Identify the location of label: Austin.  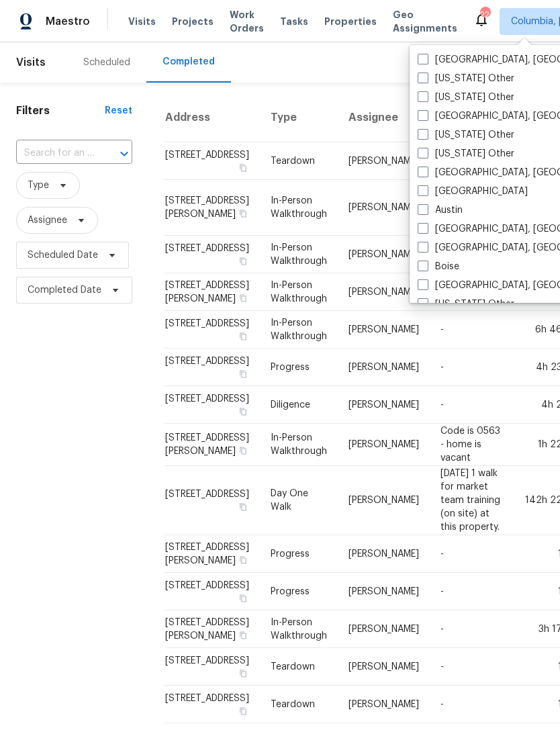
(440, 210).